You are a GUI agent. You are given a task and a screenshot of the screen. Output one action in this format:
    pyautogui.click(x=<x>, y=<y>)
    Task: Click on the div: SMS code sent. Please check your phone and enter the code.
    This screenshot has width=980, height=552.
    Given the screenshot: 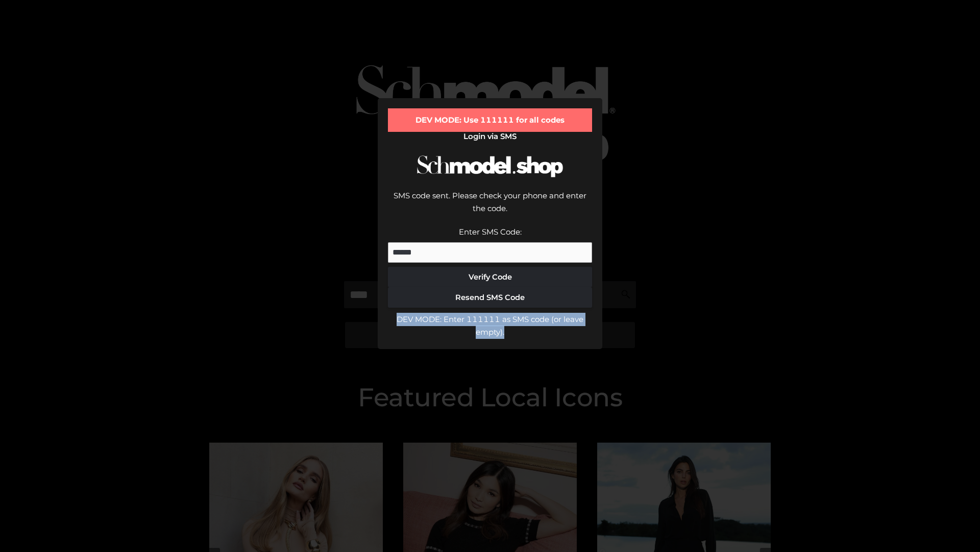 What is the action you would take?
    pyautogui.click(x=490, y=207)
    